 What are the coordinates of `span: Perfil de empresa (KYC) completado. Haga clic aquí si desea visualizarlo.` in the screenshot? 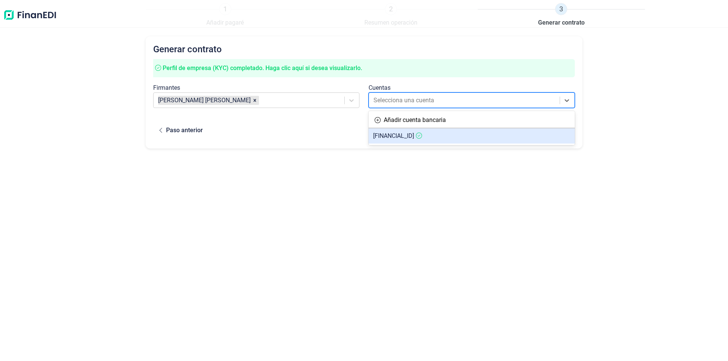 It's located at (262, 68).